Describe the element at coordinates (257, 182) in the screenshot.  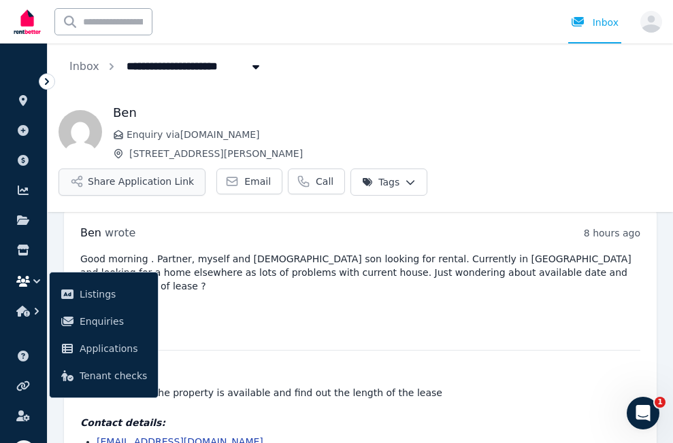
I see `span: Email` at that location.